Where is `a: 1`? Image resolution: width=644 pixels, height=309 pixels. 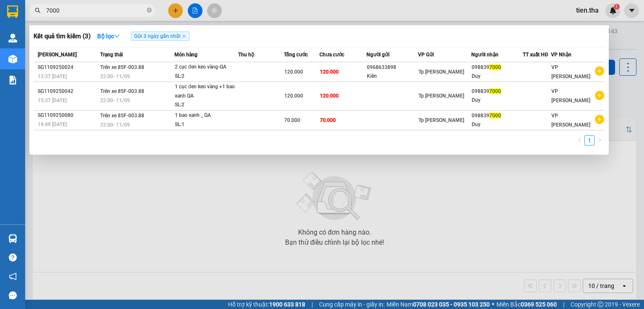
a: 1 is located at coordinates (590, 140).